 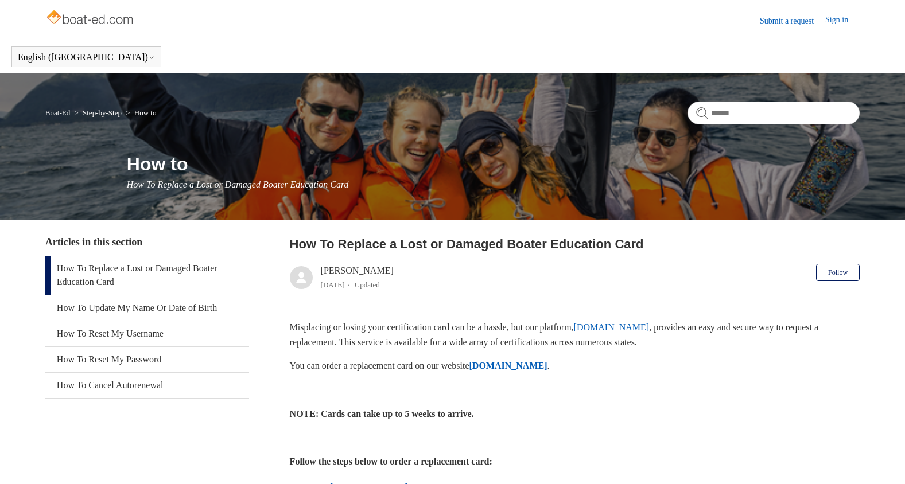 I want to click on strong: NOTE: Cards can take up to 5 weeks to arrive., so click(x=382, y=414).